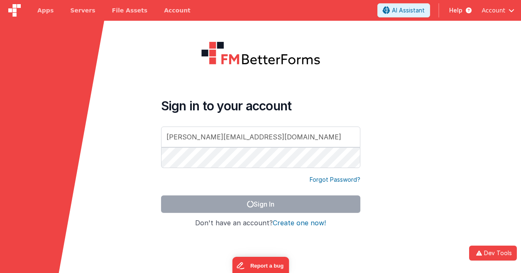 This screenshot has width=521, height=273. I want to click on span: AI Assistant, so click(408, 10).